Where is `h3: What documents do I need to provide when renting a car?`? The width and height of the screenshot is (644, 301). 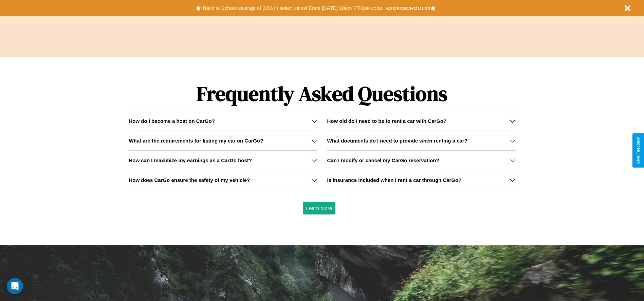 h3: What documents do I need to provide when renting a car? is located at coordinates (397, 140).